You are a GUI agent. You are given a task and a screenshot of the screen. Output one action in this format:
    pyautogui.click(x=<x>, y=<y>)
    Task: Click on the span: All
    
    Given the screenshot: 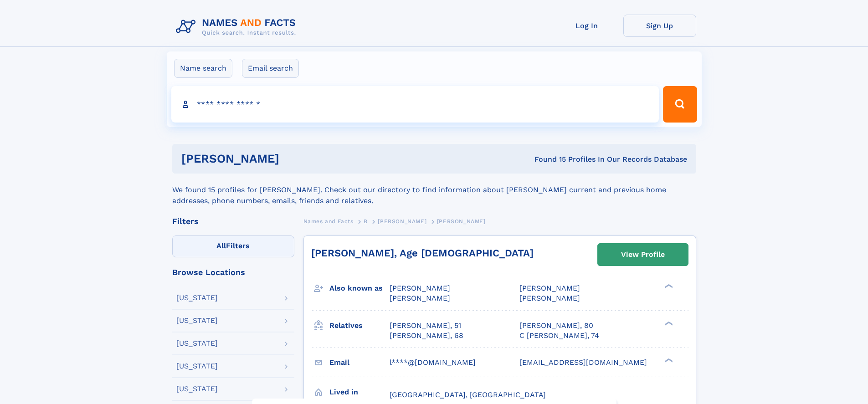 What is the action you would take?
    pyautogui.click(x=221, y=246)
    